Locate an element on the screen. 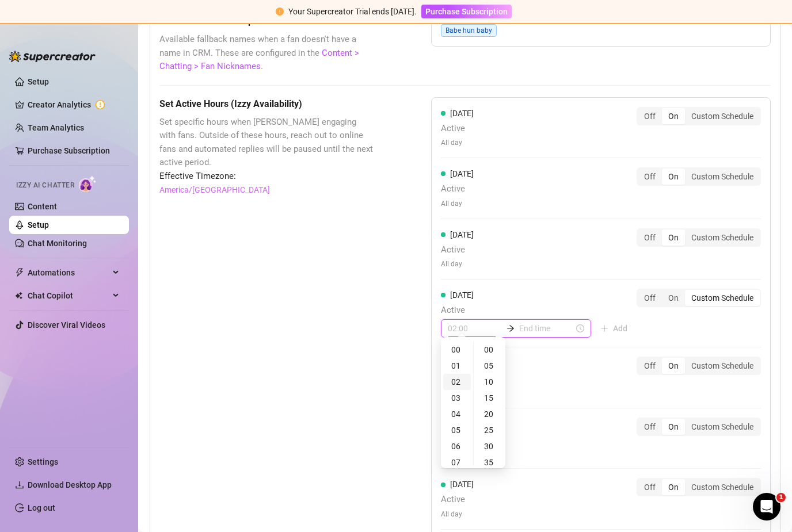 The image size is (792, 532). span: exclamation-circle is located at coordinates (280, 12).